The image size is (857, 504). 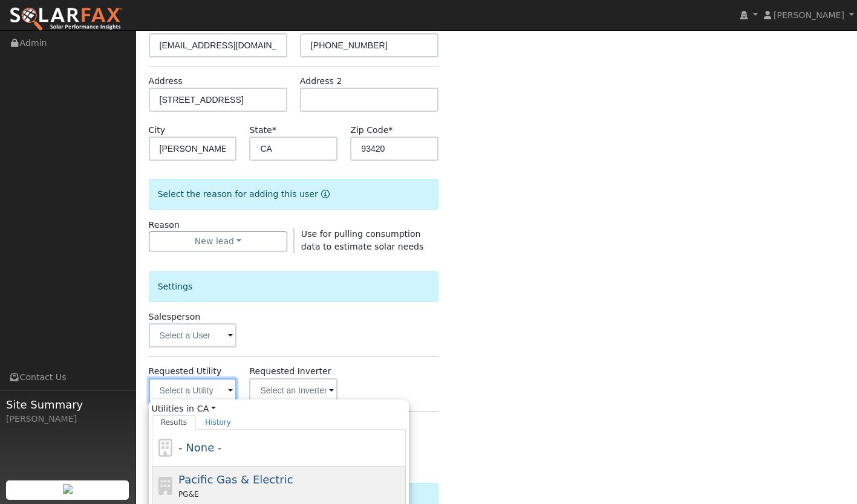 I want to click on a: Reason for new user, so click(x=324, y=194).